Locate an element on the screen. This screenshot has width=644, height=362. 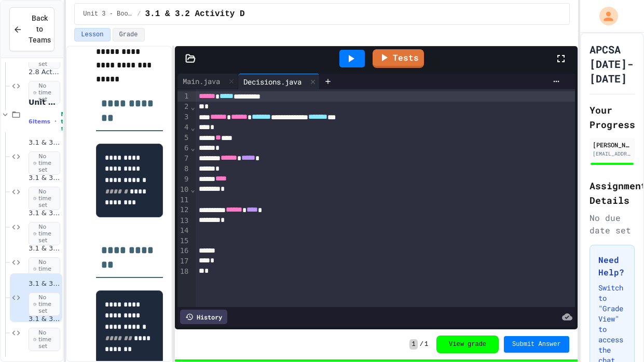
div: 14 is located at coordinates (184, 231).